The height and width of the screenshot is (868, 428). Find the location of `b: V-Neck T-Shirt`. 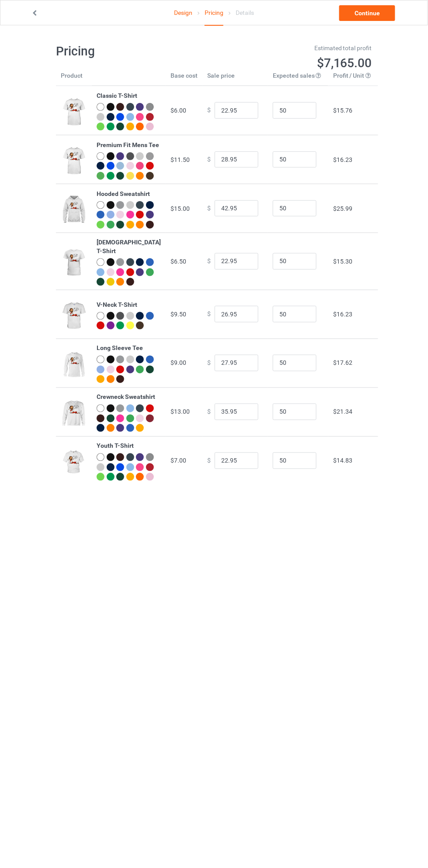

b: V-Neck T-Shirt is located at coordinates (117, 305).